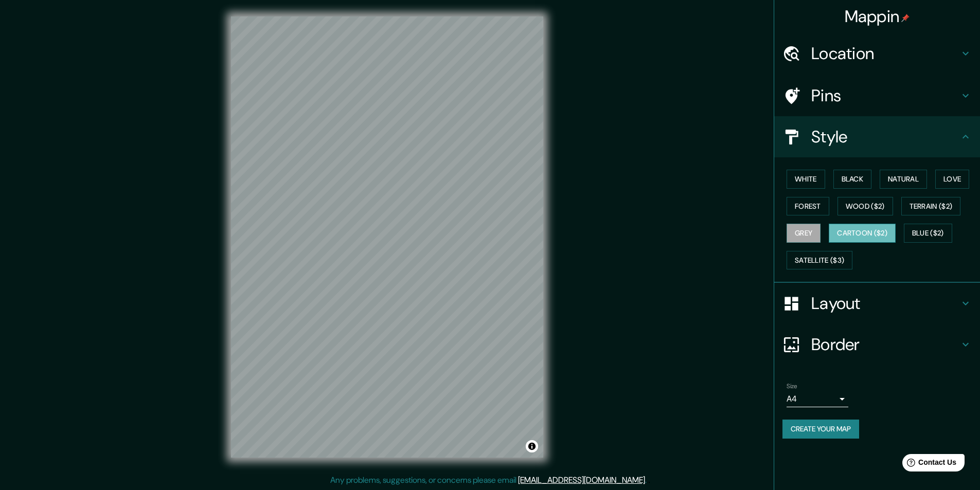 This screenshot has height=490, width=980. Describe the element at coordinates (905, 18) in the screenshot. I see `img: pin-icon.png` at that location.